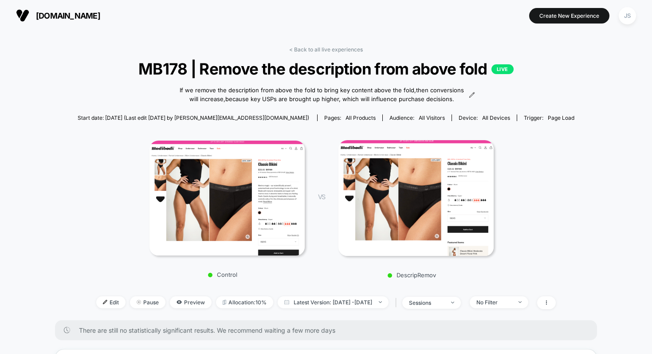  Describe the element at coordinates (148, 302) in the screenshot. I see `span: Pause` at that location.